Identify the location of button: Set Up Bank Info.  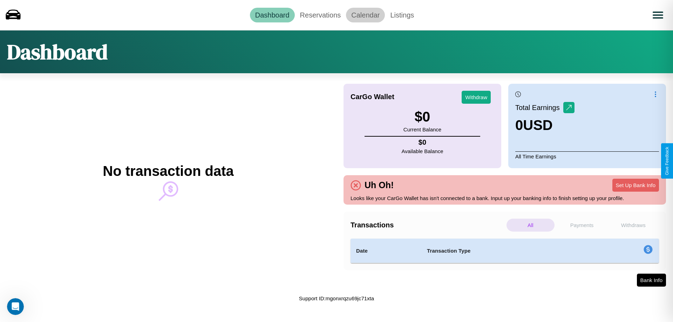
(636, 185).